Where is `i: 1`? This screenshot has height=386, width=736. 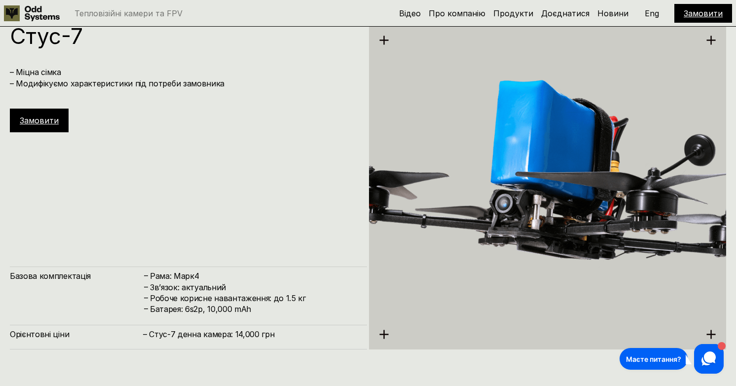 i: 1 is located at coordinates (105, 4).